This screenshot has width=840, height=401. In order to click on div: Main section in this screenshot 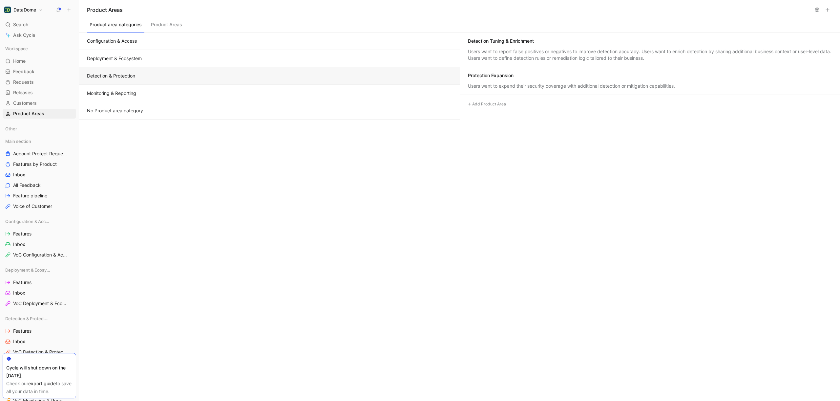, I will do `click(39, 141)`.